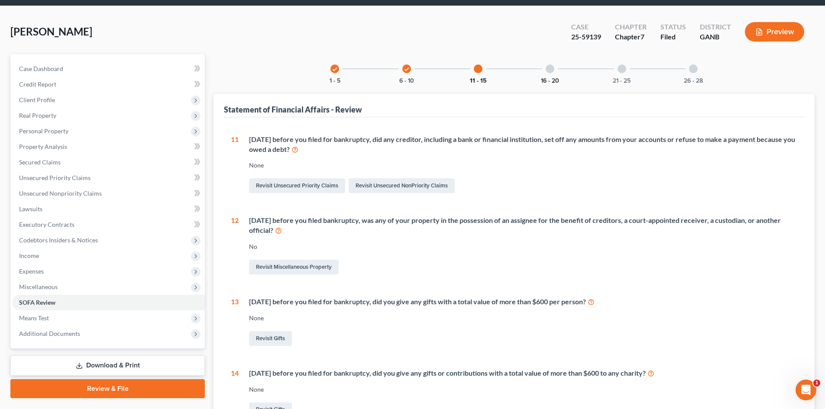 This screenshot has height=409, width=825. I want to click on span: Client Profile, so click(37, 100).